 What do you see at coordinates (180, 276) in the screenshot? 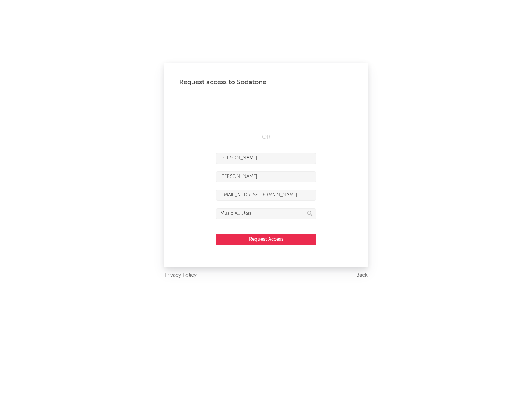
I see `a: Privacy Policy` at bounding box center [180, 276].